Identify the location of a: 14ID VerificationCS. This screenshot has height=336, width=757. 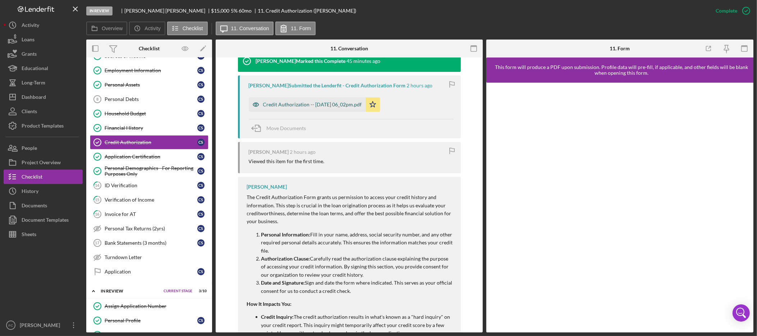
(149, 186).